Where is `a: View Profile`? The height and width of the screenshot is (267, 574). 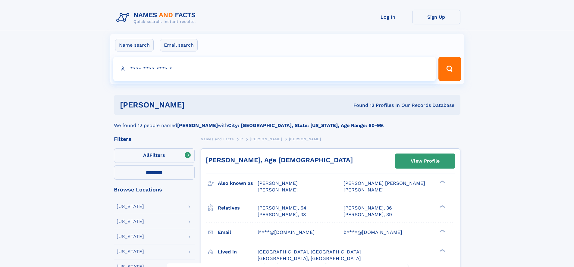
a: View Profile is located at coordinates (425, 161).